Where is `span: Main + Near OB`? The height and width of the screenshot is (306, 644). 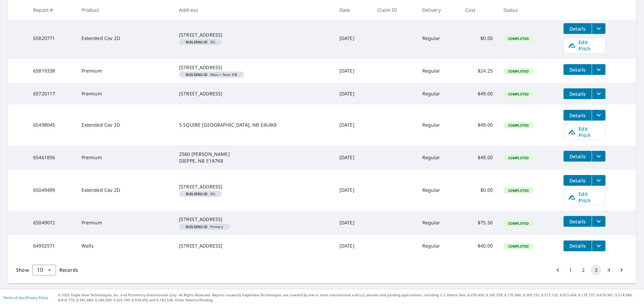
span: Main + Near OB is located at coordinates (211, 75).